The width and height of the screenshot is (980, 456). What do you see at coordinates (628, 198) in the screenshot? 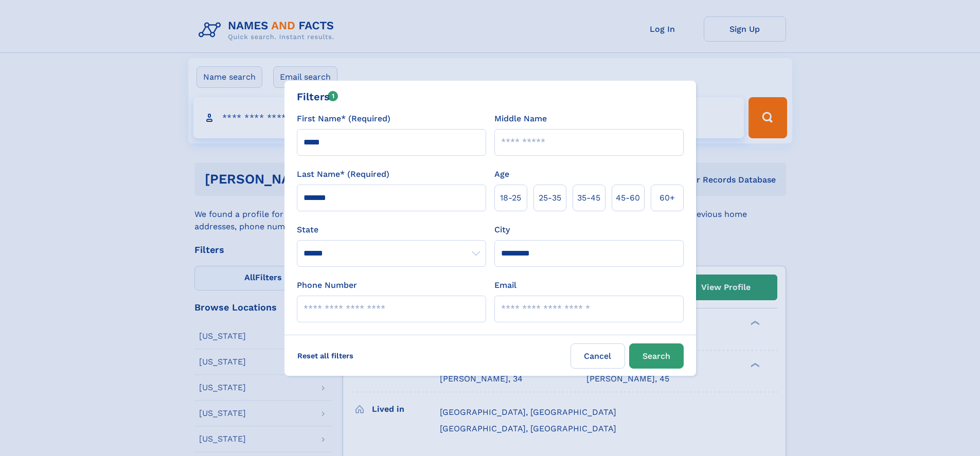
I see `span: 45‑60` at bounding box center [628, 198].